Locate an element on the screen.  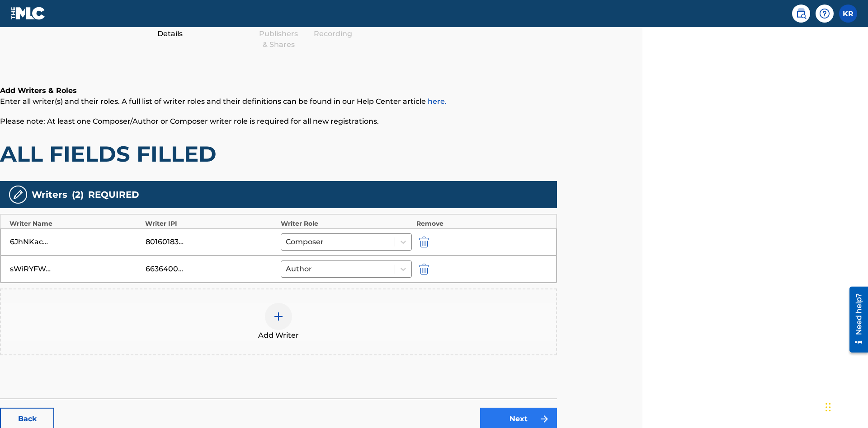
div: Add Recording is located at coordinates (332, 29).